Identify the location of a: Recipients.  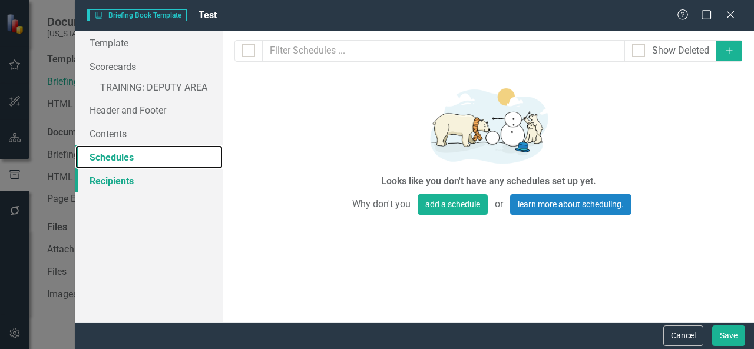
(149, 181).